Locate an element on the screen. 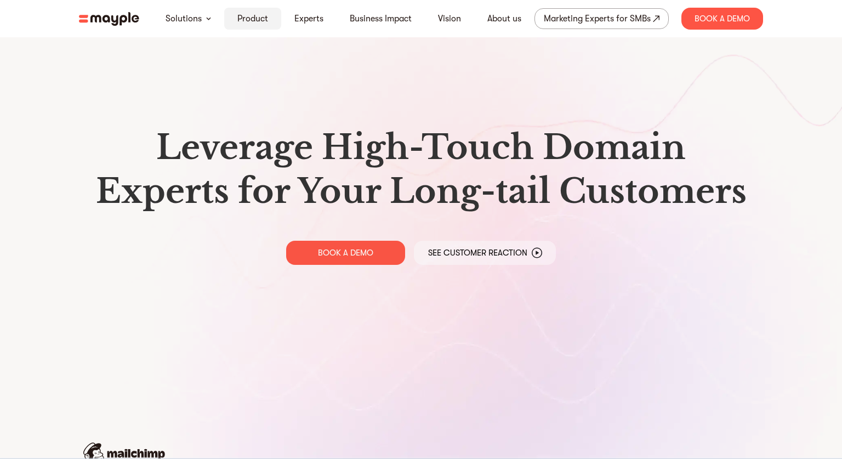  a: BOOK A DEMO is located at coordinates (345, 253).